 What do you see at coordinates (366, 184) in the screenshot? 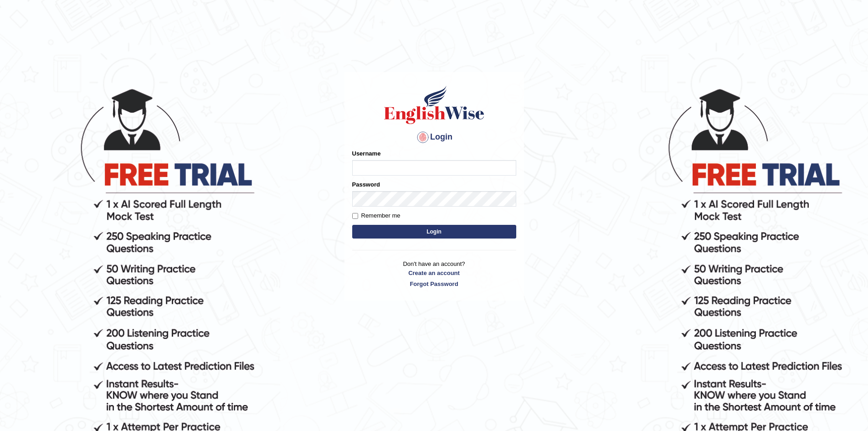
I see `label: Password` at bounding box center [366, 184].